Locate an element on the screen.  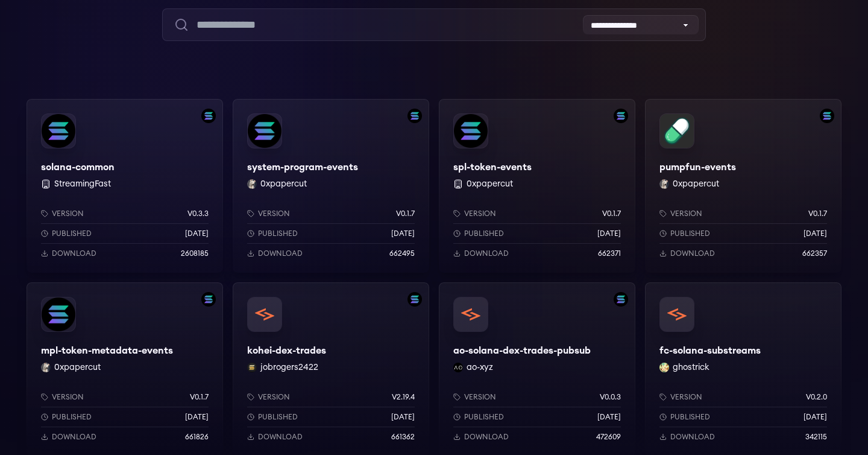
button: jobrogers2422 is located at coordinates (289, 368).